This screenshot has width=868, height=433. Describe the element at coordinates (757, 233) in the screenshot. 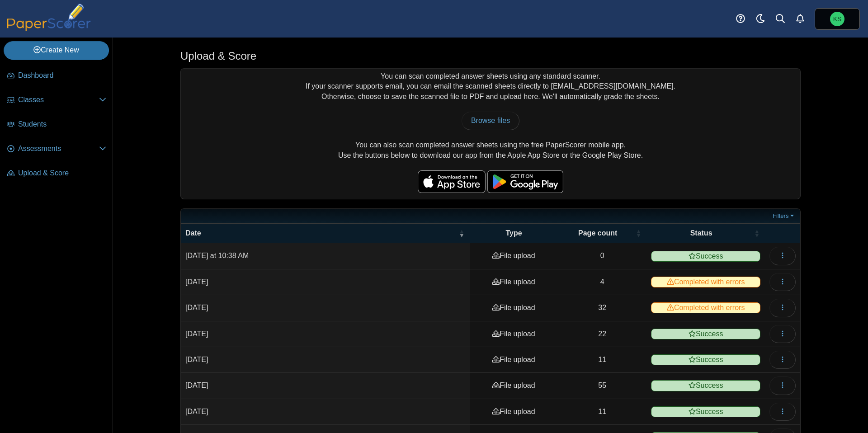

I see `span: Status : Activate to sort` at that location.